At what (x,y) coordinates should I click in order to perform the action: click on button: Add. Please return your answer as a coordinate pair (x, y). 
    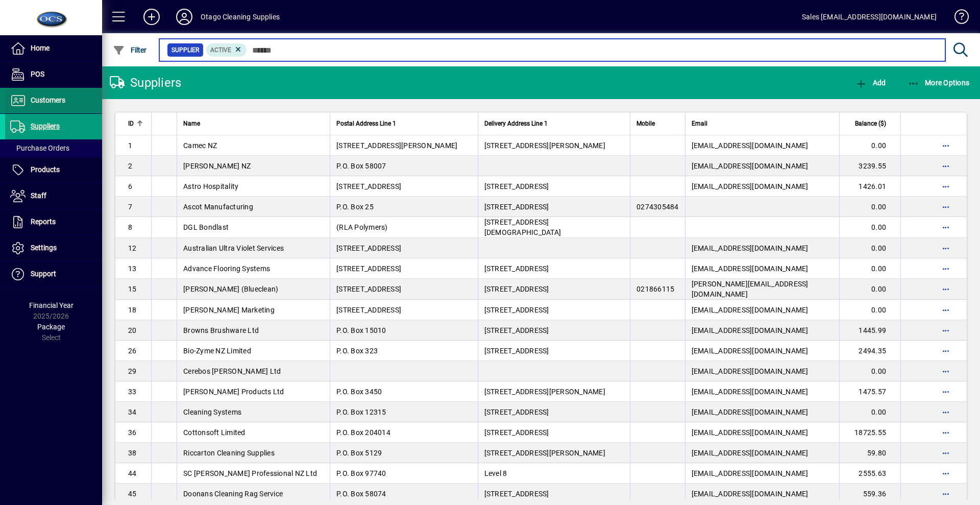
    Looking at the image, I should click on (152, 17).